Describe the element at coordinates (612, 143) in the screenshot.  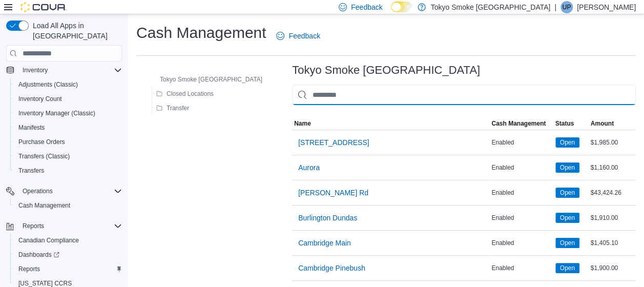
I see `div: $1,985.00` at that location.